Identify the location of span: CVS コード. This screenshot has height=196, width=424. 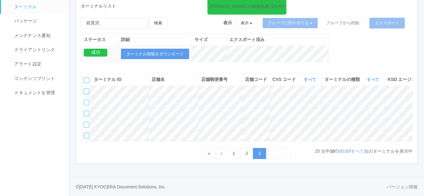
(285, 79).